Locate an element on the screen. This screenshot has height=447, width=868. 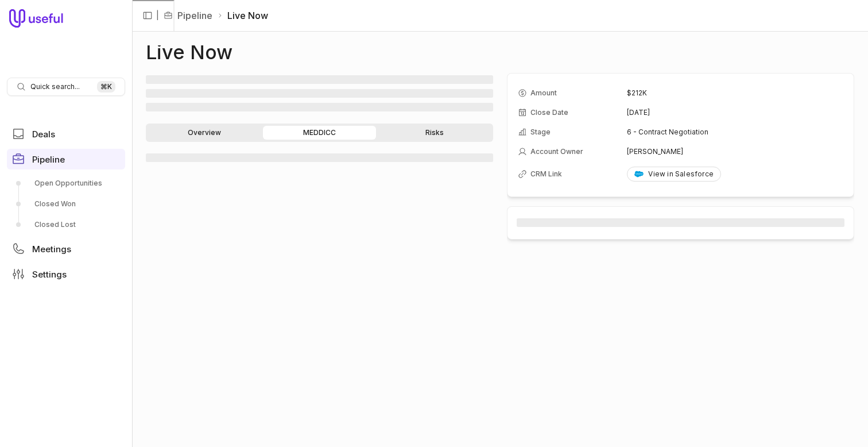
span: Deals is located at coordinates (43, 134).